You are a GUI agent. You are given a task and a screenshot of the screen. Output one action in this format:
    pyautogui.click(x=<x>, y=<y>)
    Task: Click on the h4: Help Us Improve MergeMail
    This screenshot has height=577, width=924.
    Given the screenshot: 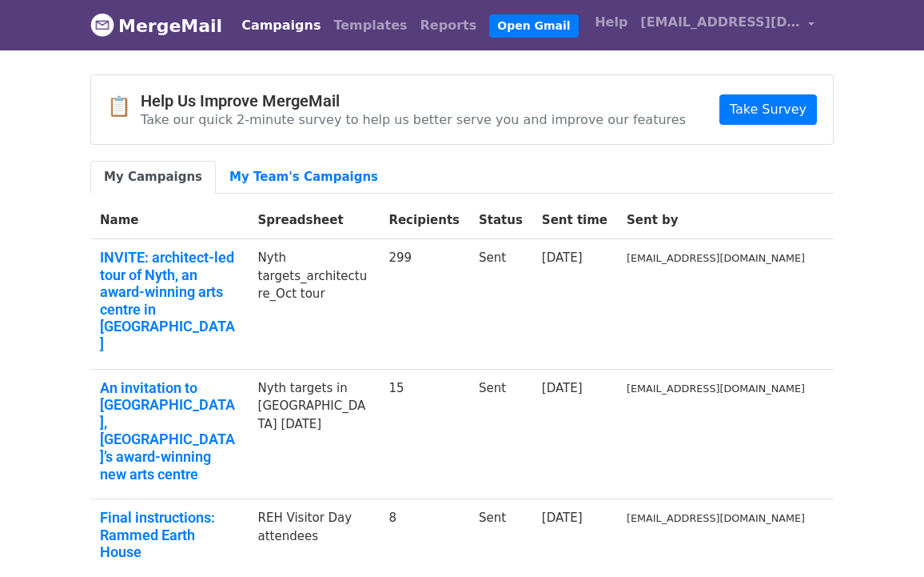 What is the action you would take?
    pyautogui.click(x=413, y=101)
    